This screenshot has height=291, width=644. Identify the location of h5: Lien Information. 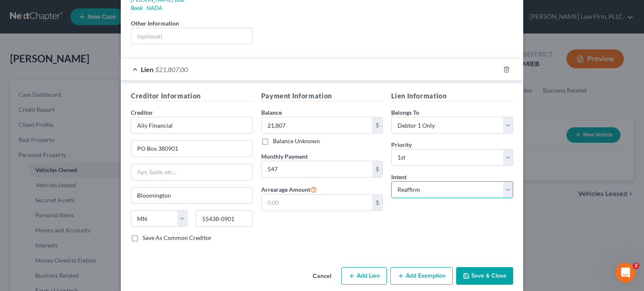
(452, 96).